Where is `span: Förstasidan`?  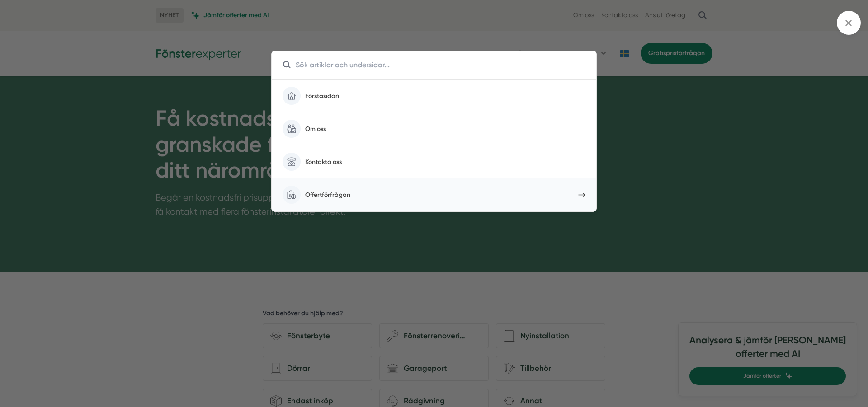 span: Förstasidan is located at coordinates (320, 96).